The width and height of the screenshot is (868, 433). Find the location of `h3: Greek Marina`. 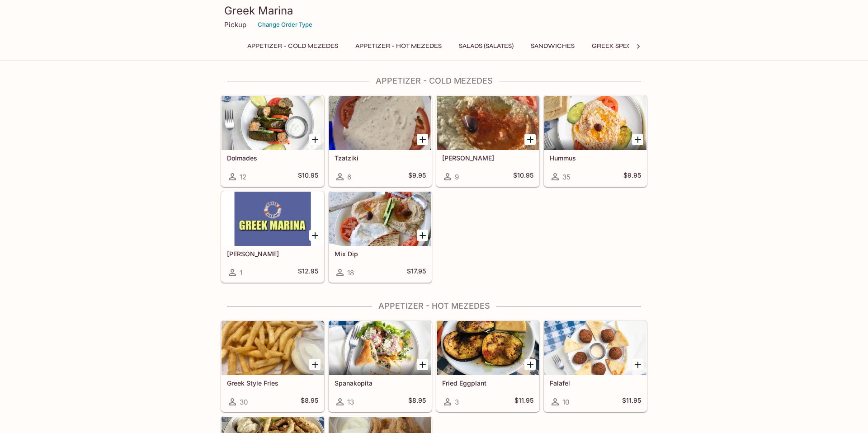

h3: Greek Marina is located at coordinates (434, 11).